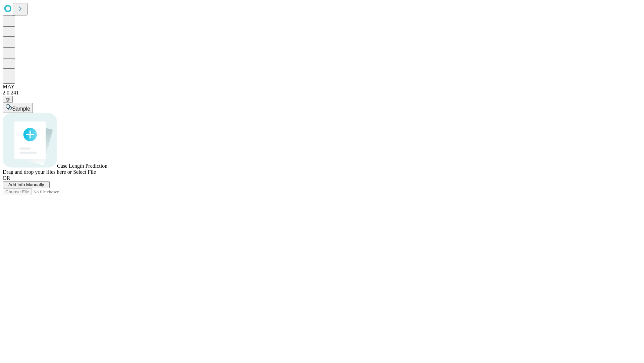 The width and height of the screenshot is (644, 363). Describe the element at coordinates (26, 185) in the screenshot. I see `button: Add Info Manually` at that location.